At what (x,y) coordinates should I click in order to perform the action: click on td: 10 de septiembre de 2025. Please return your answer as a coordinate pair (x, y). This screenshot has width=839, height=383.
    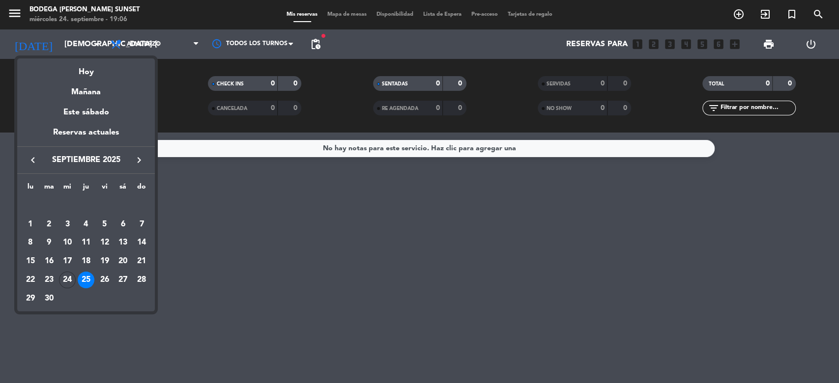
    Looking at the image, I should click on (67, 243).